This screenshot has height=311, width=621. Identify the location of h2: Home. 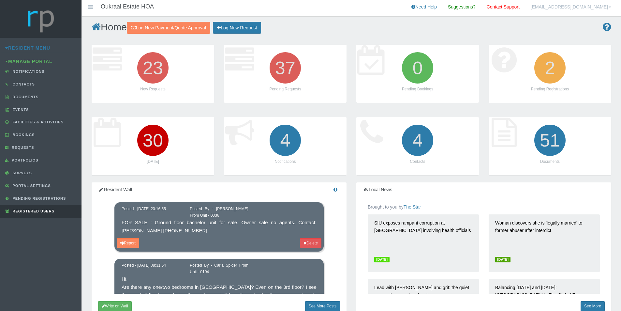
(351, 27).